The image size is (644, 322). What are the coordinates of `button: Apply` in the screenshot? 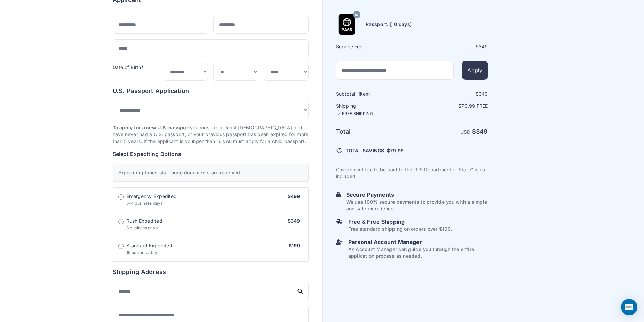 It's located at (475, 70).